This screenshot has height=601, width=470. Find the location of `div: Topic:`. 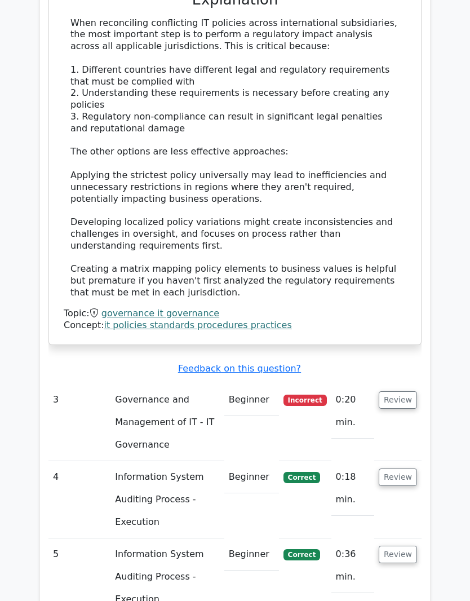

div: Topic: is located at coordinates (235, 314).